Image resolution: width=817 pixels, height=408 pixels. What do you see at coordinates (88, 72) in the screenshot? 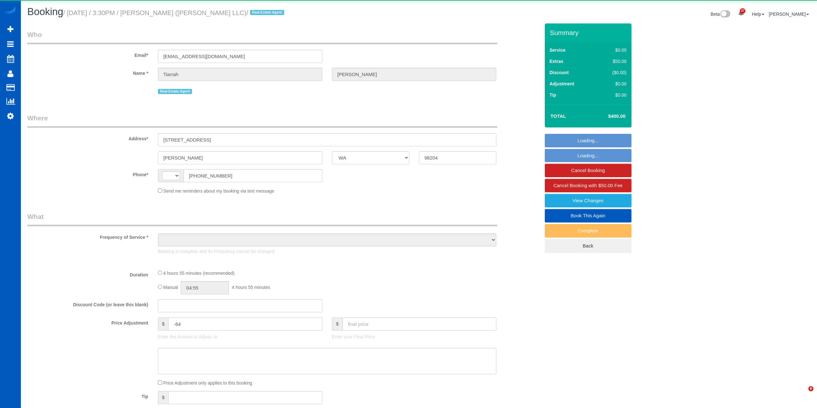
I see `label: Name *` at bounding box center [88, 72].